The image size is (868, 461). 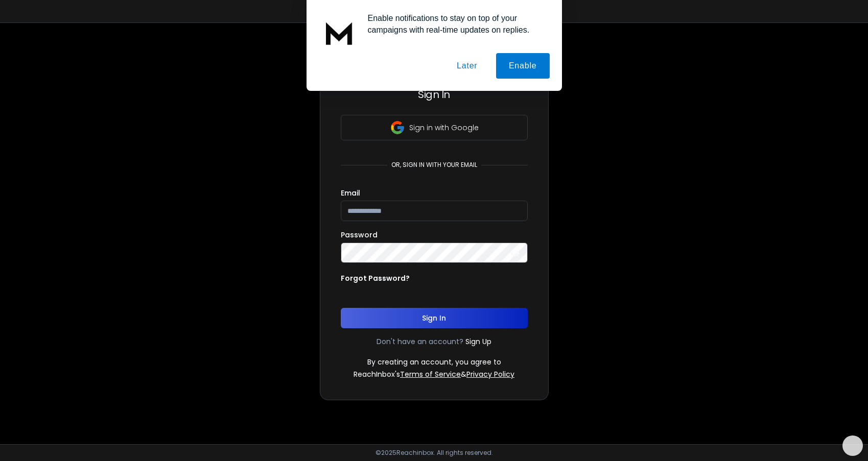 What do you see at coordinates (444, 128) in the screenshot?
I see `p: Sign in with Google` at bounding box center [444, 128].